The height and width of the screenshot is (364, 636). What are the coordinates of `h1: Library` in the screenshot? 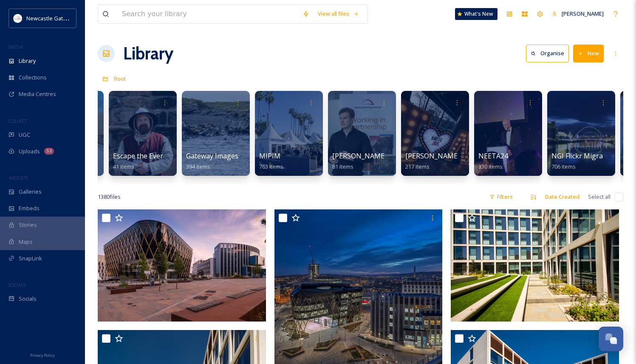 It's located at (148, 54).